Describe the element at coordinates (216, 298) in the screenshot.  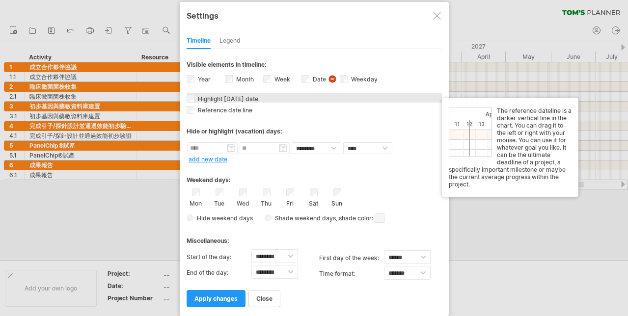
I see `a: apply changes` at that location.